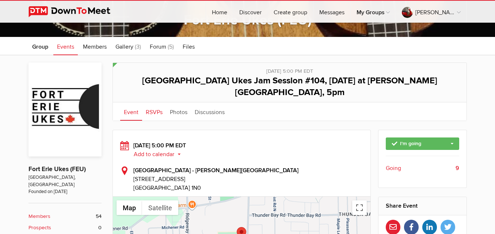  I want to click on a: Events, so click(65, 46).